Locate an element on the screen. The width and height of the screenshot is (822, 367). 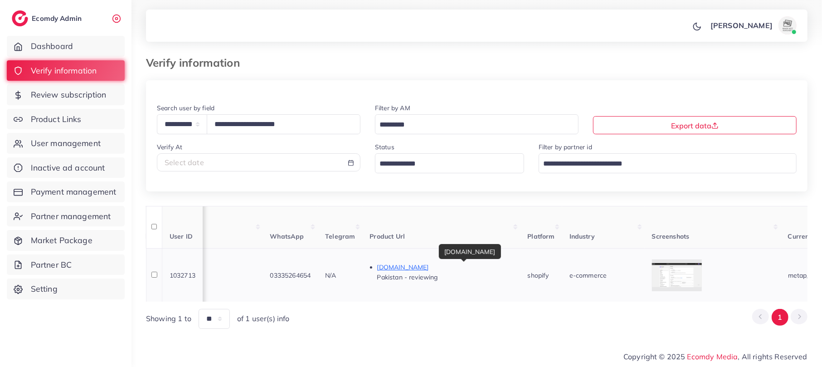
a: Product Links is located at coordinates (66, 119).